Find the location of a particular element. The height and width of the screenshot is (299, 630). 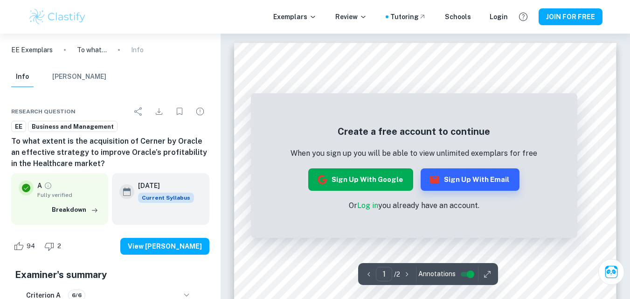

span: EE is located at coordinates (19, 127).